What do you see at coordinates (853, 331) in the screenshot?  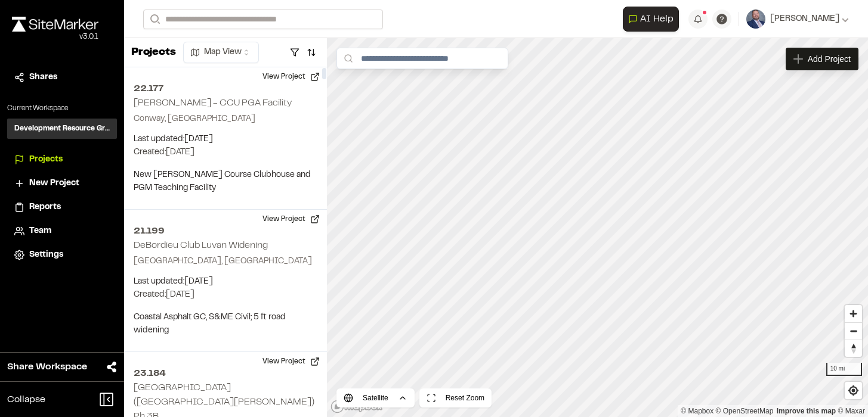 I see `span: Zoom out` at bounding box center [853, 331].